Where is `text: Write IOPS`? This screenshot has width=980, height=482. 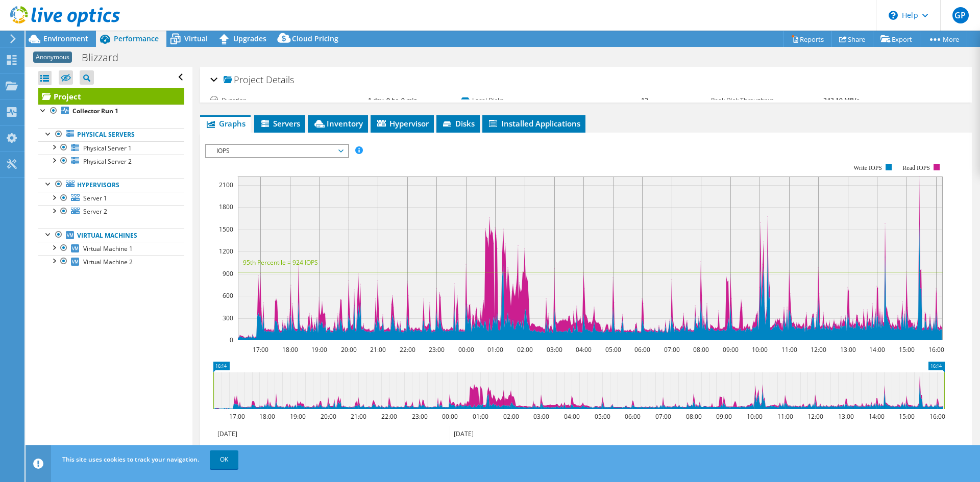
text: Write IOPS is located at coordinates (867, 168).